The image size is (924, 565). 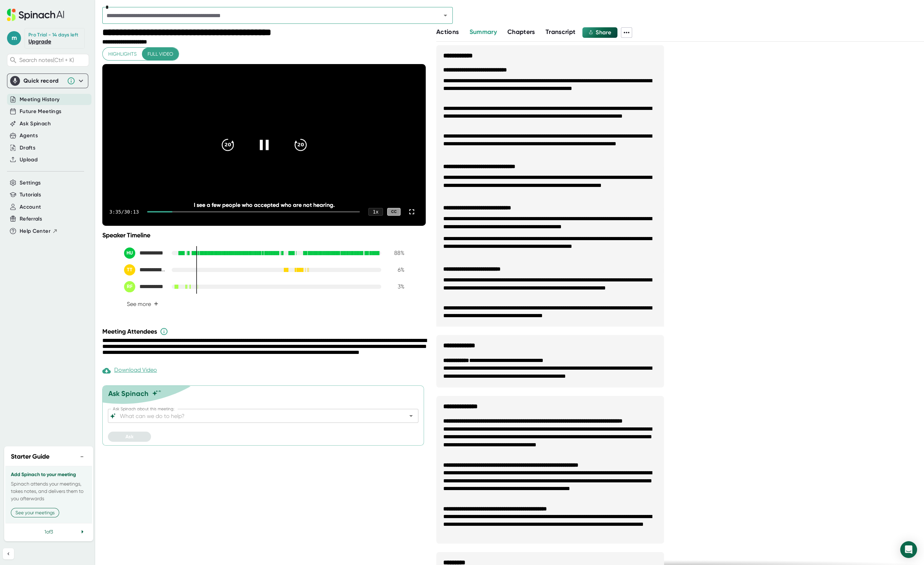 What do you see at coordinates (560, 32) in the screenshot?
I see `span: Transcript` at bounding box center [560, 32].